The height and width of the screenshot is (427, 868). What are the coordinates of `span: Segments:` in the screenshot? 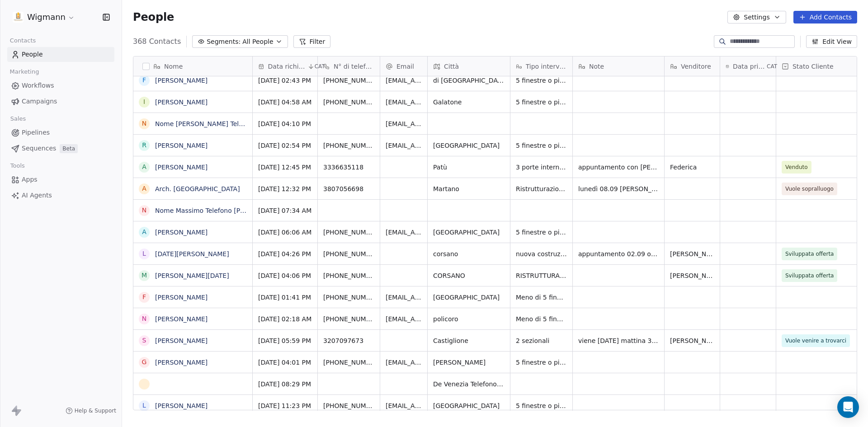 It's located at (224, 42).